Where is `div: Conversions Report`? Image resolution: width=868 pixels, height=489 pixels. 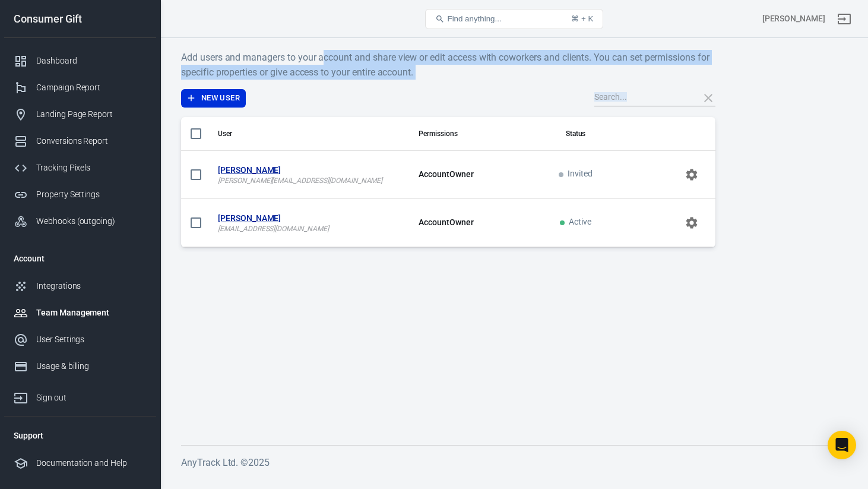
div: Conversions Report is located at coordinates (91, 141).